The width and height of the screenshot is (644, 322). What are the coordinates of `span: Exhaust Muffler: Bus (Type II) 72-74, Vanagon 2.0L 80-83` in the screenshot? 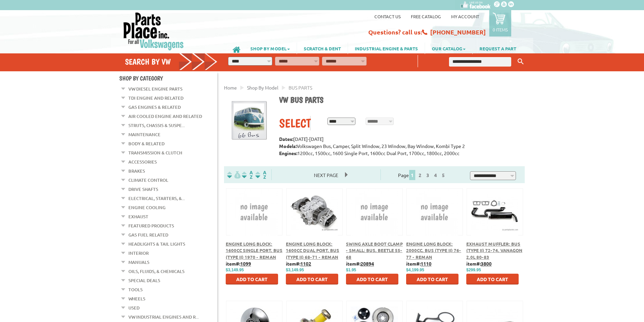 It's located at (494, 251).